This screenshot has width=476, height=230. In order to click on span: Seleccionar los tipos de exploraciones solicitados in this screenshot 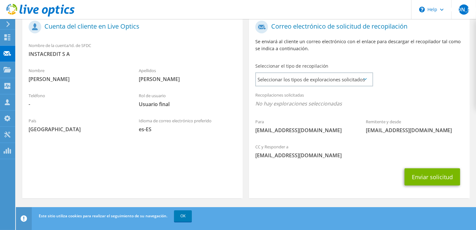, I will do `click(314, 79)`.